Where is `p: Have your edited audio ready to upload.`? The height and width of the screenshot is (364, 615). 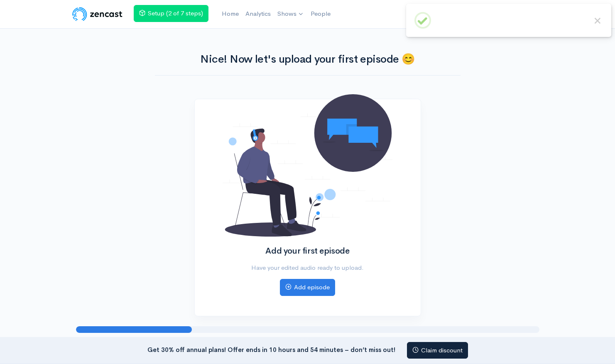
p: Have your edited audio ready to upload. is located at coordinates (308, 267).